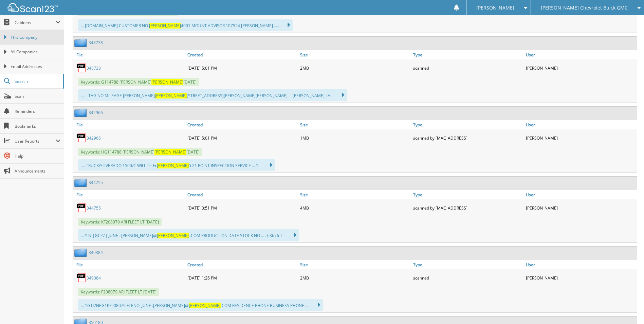 This screenshot has width=644, height=324. Describe the element at coordinates (32, 7) in the screenshot. I see `img: scan123-logo-white.svg` at that location.